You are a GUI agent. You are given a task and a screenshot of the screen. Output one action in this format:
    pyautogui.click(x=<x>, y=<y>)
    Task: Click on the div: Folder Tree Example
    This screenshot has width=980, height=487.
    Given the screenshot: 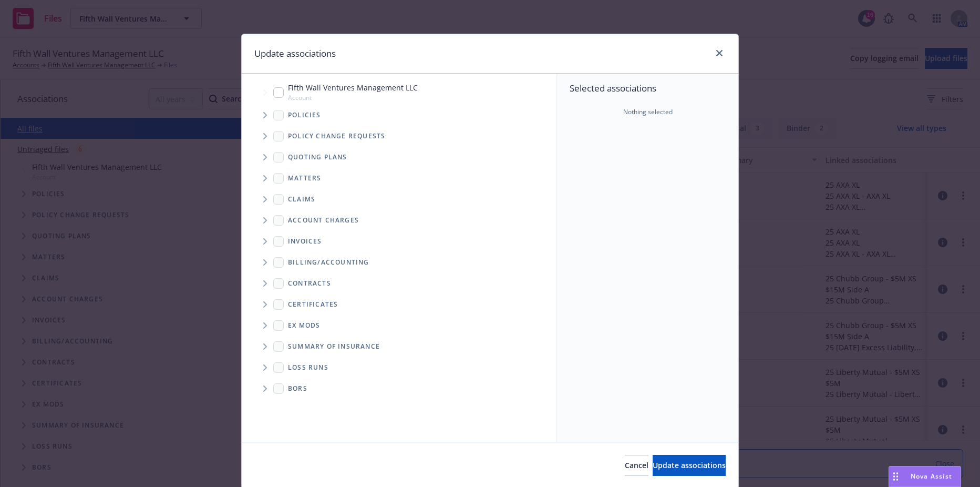 What is the action you would take?
    pyautogui.click(x=399, y=326)
    